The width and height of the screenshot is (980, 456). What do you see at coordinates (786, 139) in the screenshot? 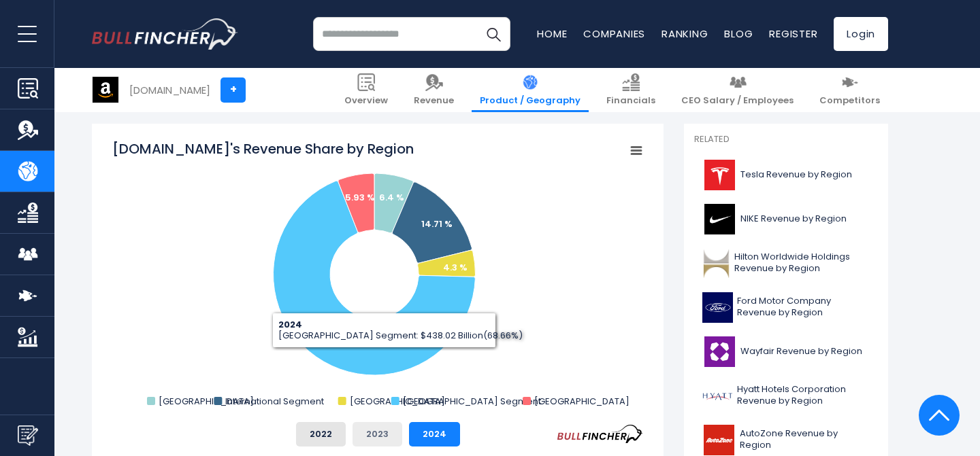
I see `p: Related` at bounding box center [786, 139].